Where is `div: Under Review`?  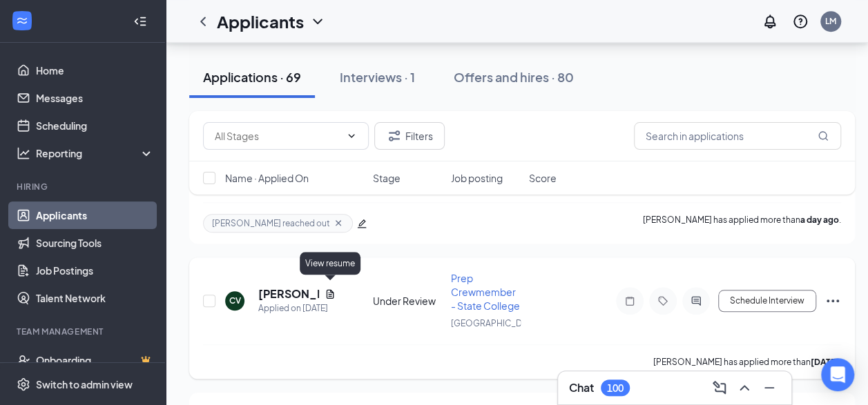
div: Under Review is located at coordinates (408, 301).